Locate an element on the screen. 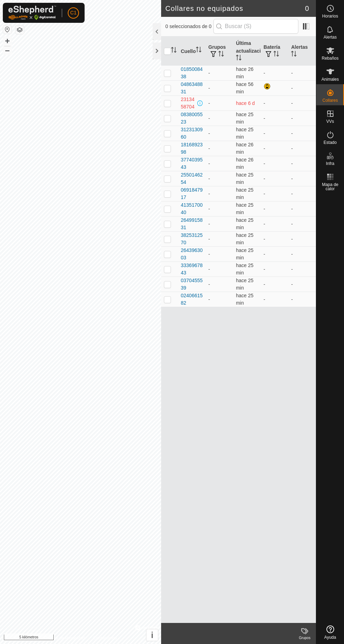 The image size is (344, 644). div: 2643963003 is located at coordinates (192, 254).